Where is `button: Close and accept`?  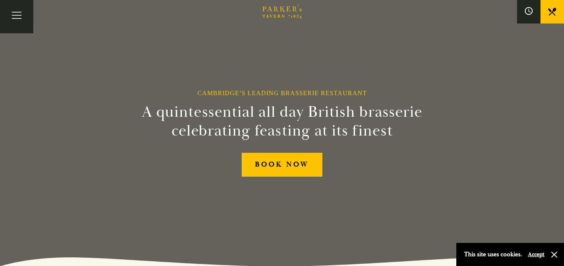 button: Close and accept is located at coordinates (554, 254).